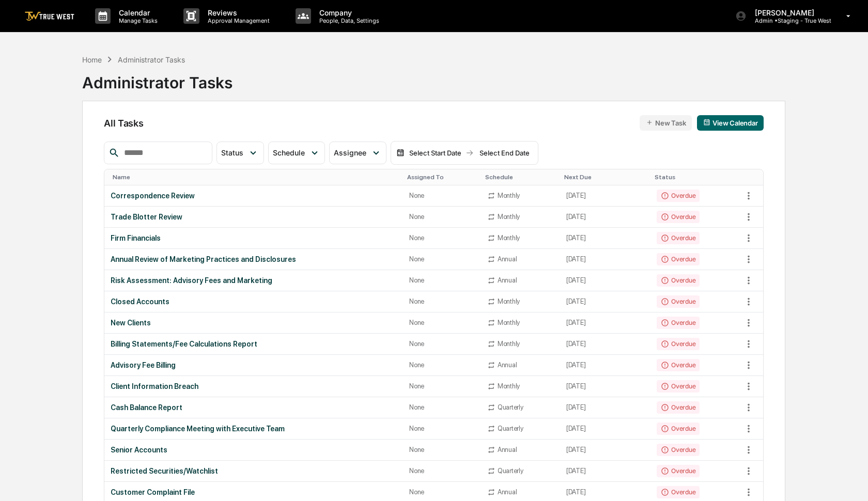 The image size is (868, 501). Describe the element at coordinates (124, 123) in the screenshot. I see `span: All Tasks` at that location.